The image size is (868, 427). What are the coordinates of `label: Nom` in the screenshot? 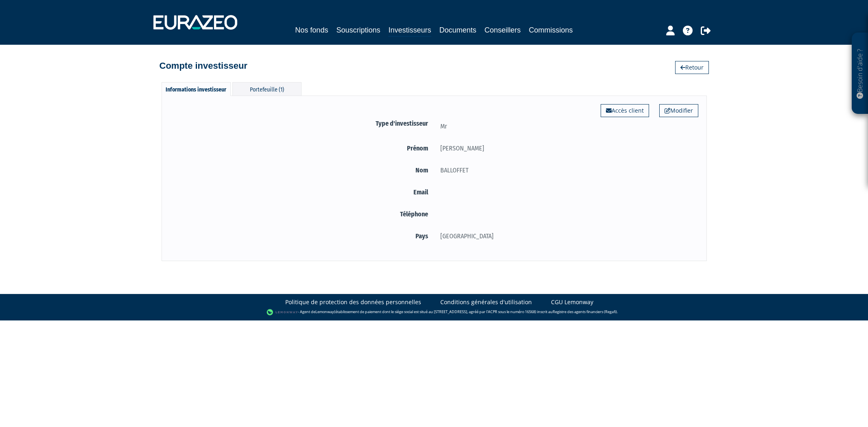 It's located at (302, 170).